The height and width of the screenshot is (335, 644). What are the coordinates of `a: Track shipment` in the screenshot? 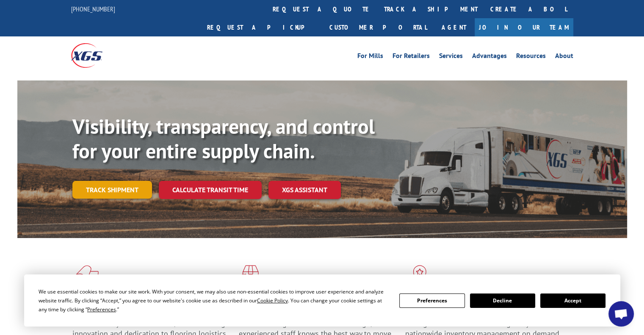 It's located at (112, 190).